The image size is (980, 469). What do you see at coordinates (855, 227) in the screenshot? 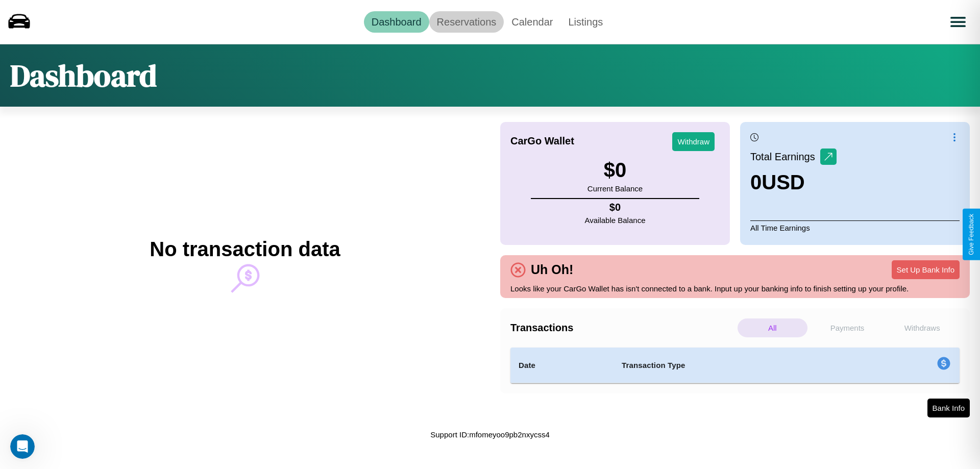
I see `p: All Time Earnings` at bounding box center [855, 227].